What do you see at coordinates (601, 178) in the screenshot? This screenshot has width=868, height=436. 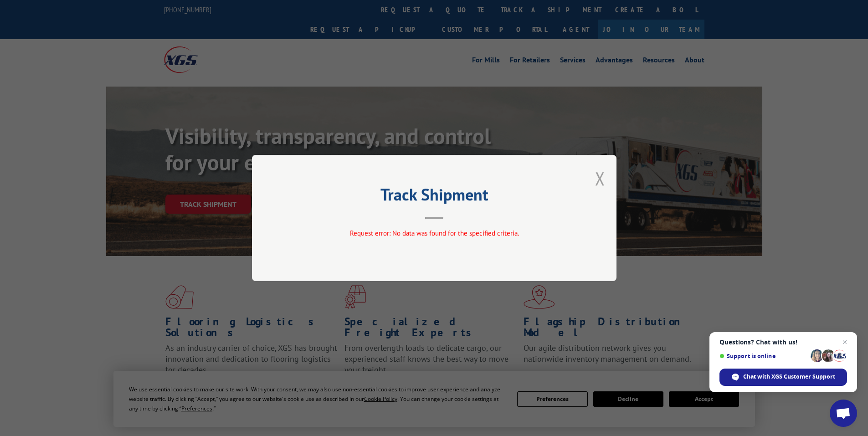 I see `button: Close modal` at bounding box center [601, 178].